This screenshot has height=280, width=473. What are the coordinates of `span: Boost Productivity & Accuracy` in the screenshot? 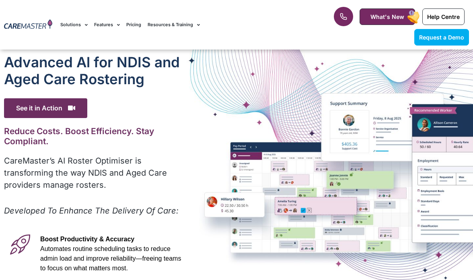 It's located at (87, 239).